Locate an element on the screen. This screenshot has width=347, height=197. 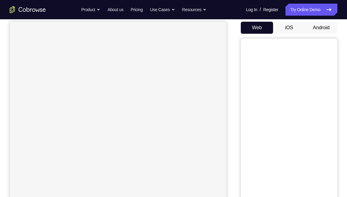
button: Product is located at coordinates (91, 10).